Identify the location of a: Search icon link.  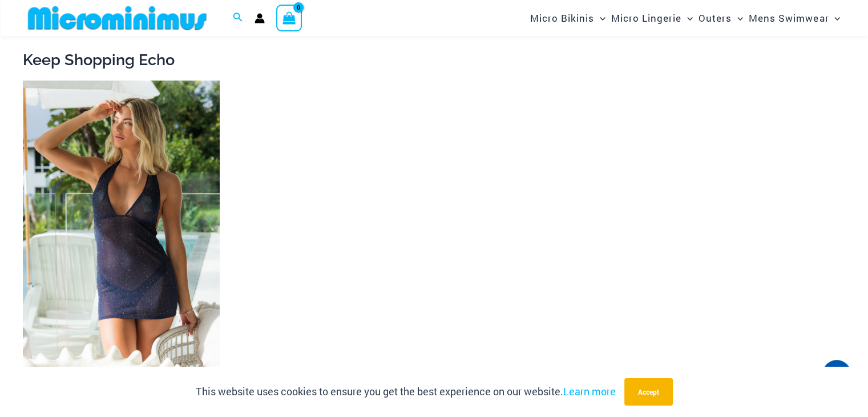
(238, 19).